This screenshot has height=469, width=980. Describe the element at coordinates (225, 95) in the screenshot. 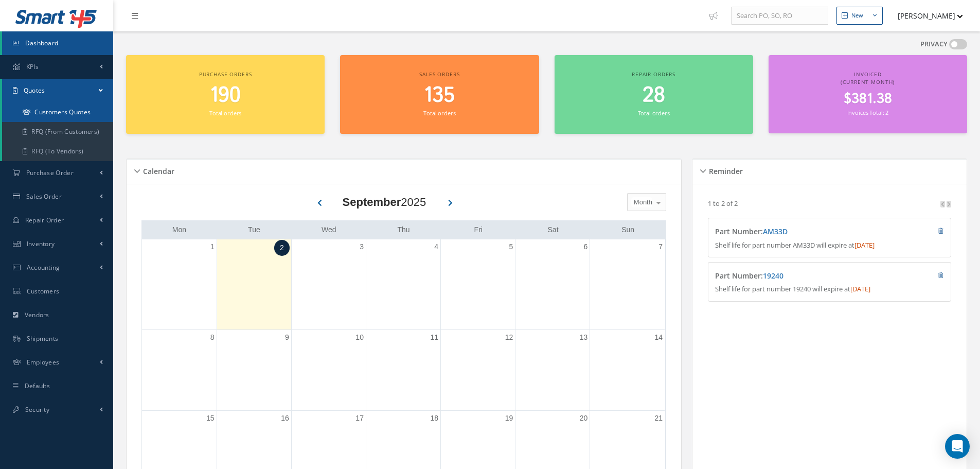

I see `span: 190` at that location.